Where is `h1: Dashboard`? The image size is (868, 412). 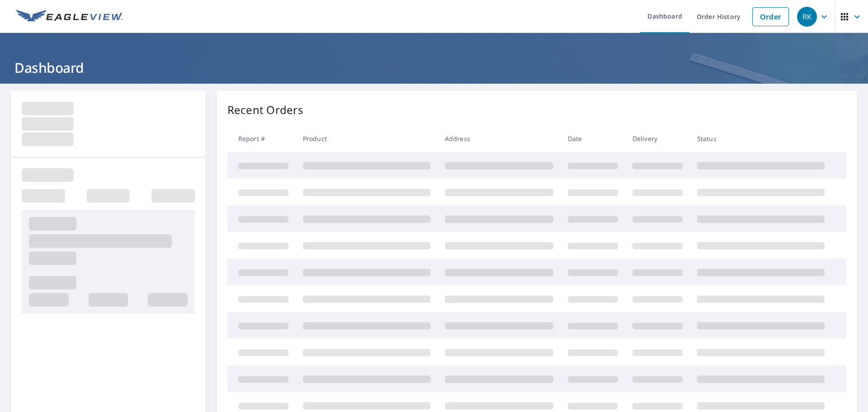
h1: Dashboard is located at coordinates (434, 67).